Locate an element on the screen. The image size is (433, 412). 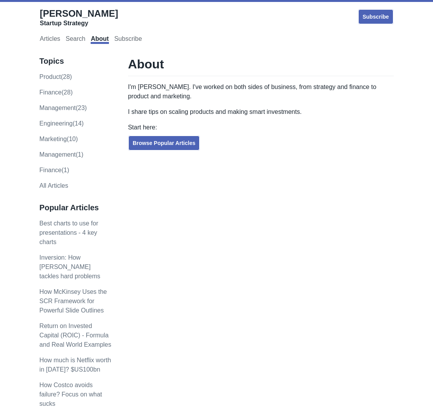
div: Startup Strategy is located at coordinates (79, 23).